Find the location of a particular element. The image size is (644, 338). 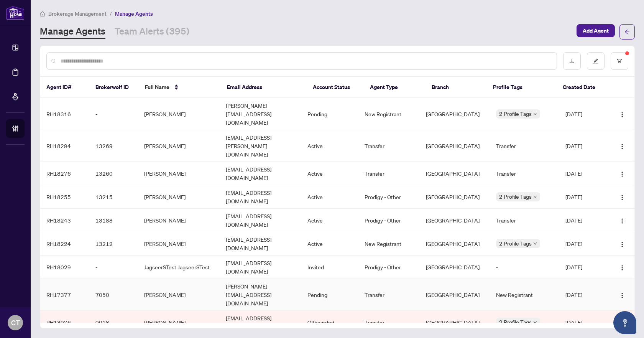

td: RH17377 is located at coordinates (64, 295).